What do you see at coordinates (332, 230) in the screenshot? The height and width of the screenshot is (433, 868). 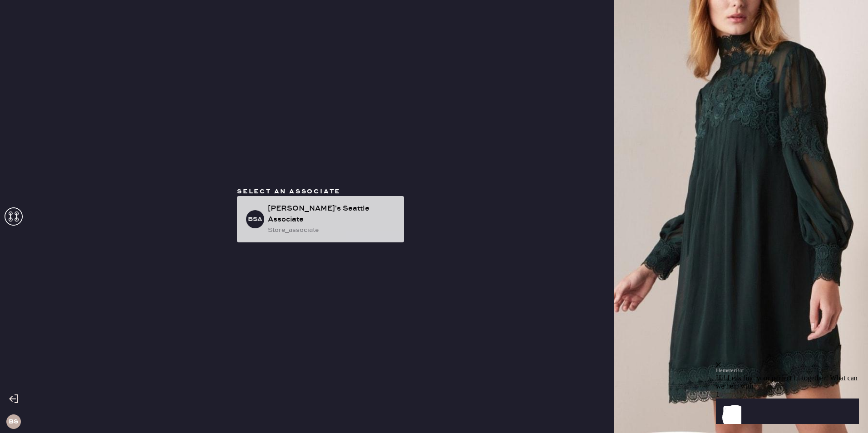 I see `div: store_associate` at bounding box center [332, 230].